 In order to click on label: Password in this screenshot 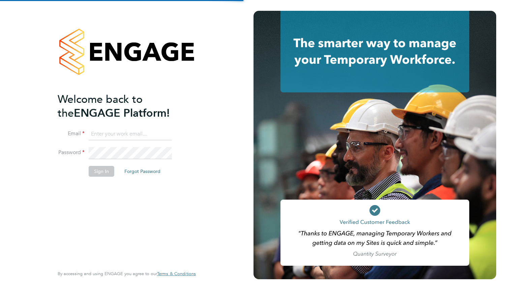, I will do `click(71, 152)`.